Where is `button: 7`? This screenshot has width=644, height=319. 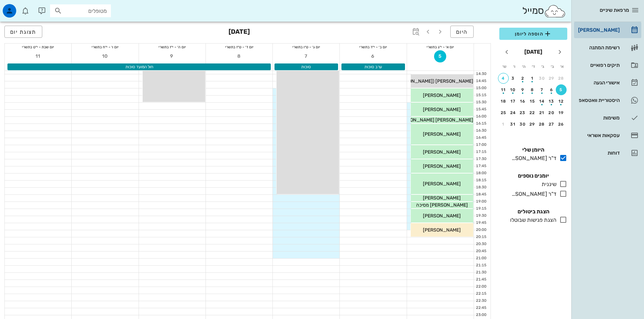
button: 7 is located at coordinates (307, 56).